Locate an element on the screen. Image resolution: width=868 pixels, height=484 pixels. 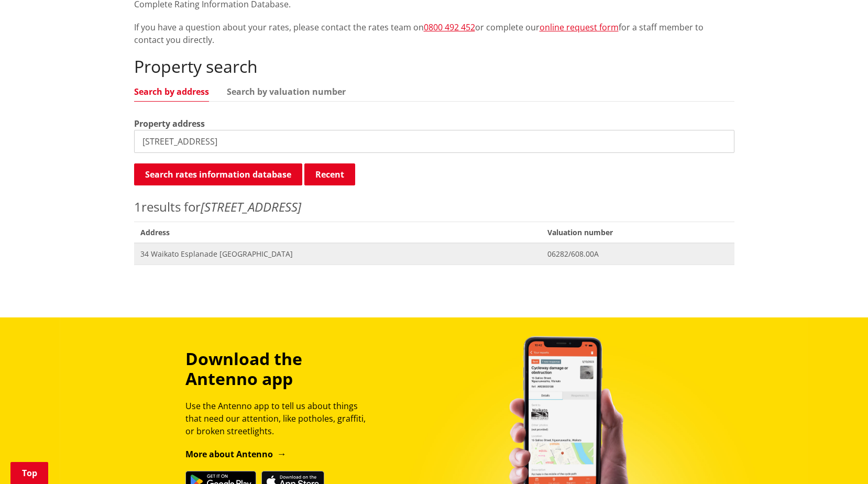
span: Address is located at coordinates (338, 232).